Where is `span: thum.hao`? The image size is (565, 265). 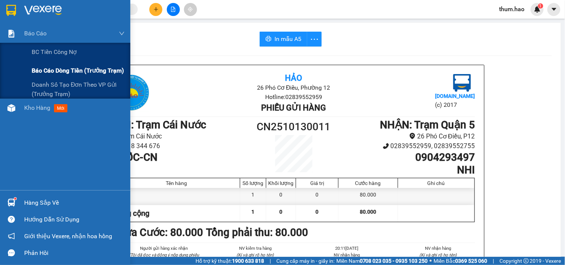
span: thum.hao is located at coordinates (513, 9).